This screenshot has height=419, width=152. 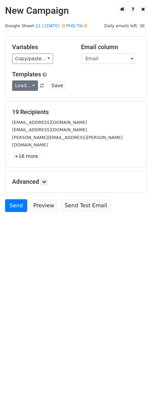 I want to click on a: Load..., so click(x=25, y=86).